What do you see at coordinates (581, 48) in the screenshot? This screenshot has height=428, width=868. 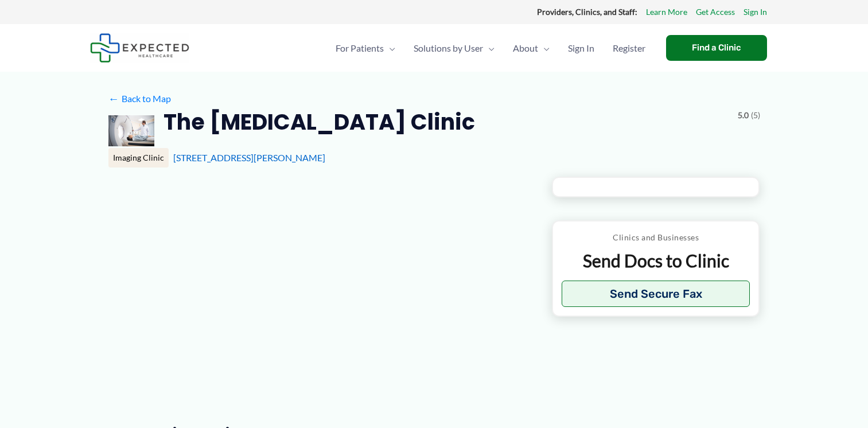 I see `span: Sign In` at bounding box center [581, 48].